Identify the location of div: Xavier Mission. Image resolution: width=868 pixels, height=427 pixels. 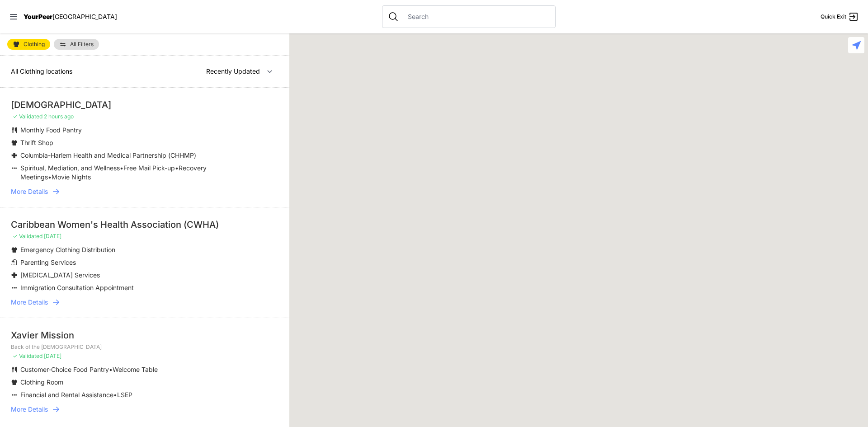
(145, 335).